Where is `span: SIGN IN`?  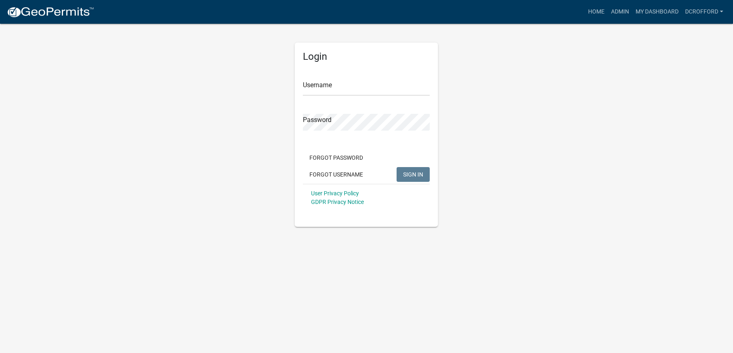 span: SIGN IN is located at coordinates (413, 174).